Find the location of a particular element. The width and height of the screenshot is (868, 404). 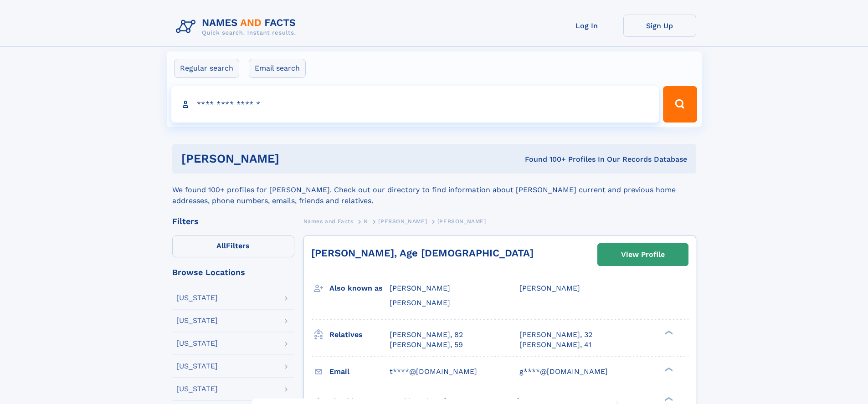

label: Regular search is located at coordinates (207, 68).